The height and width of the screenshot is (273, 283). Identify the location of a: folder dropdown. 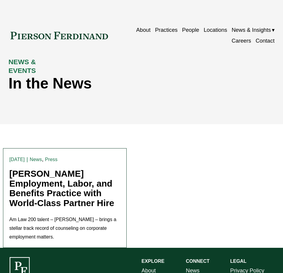
(253, 30).